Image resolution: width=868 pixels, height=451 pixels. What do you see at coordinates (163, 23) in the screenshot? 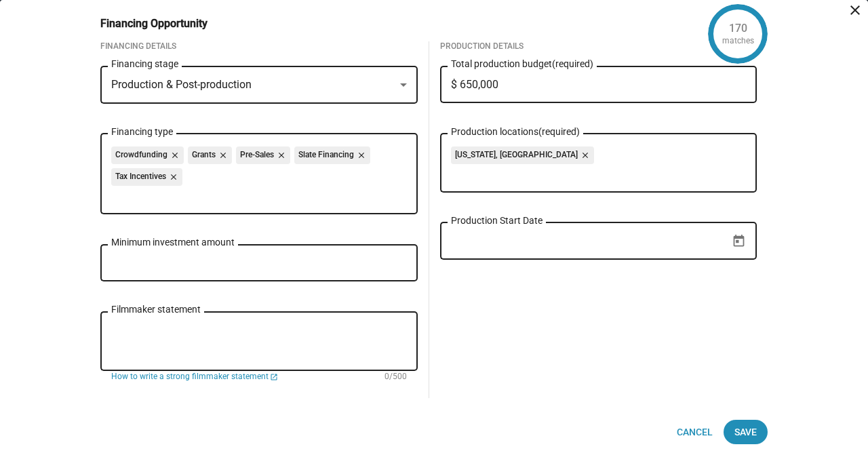
I see `h3: Financing Opportunity` at bounding box center [163, 23].